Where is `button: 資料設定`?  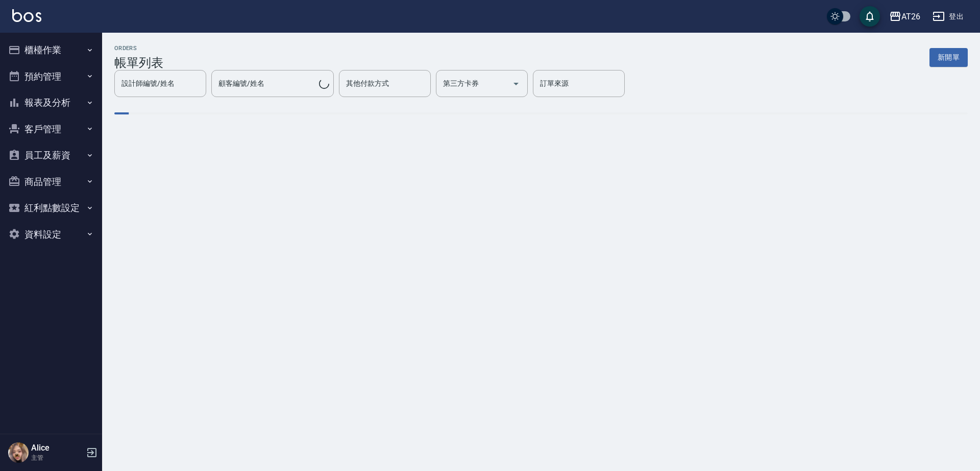 button: 資料設定 is located at coordinates (51, 234).